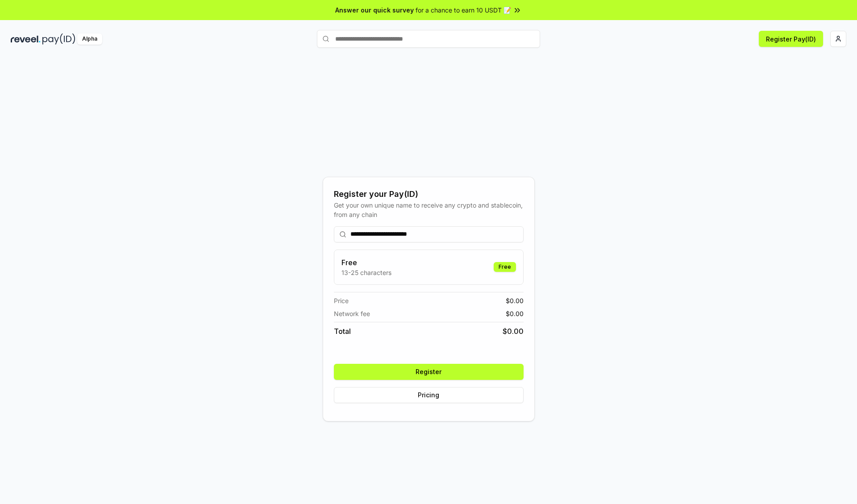 The image size is (857, 504). What do you see at coordinates (341, 301) in the screenshot?
I see `span: Price` at bounding box center [341, 301].